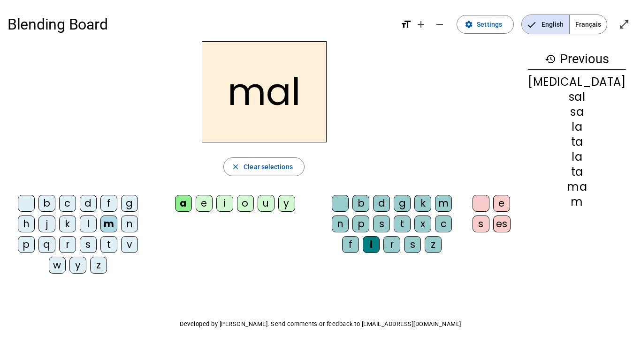 The height and width of the screenshot is (364, 641). Describe the element at coordinates (183, 203) in the screenshot. I see `div: a` at that location.